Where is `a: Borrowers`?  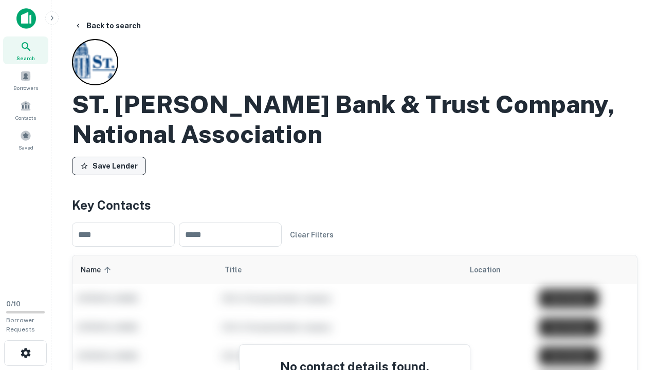 a: Borrowers is located at coordinates (26, 80).